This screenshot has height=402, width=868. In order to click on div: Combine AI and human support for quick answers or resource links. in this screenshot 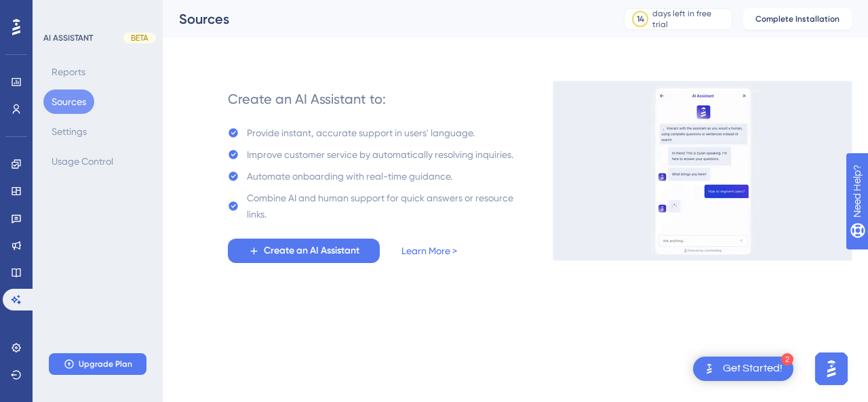, I will do `click(386, 206)`.